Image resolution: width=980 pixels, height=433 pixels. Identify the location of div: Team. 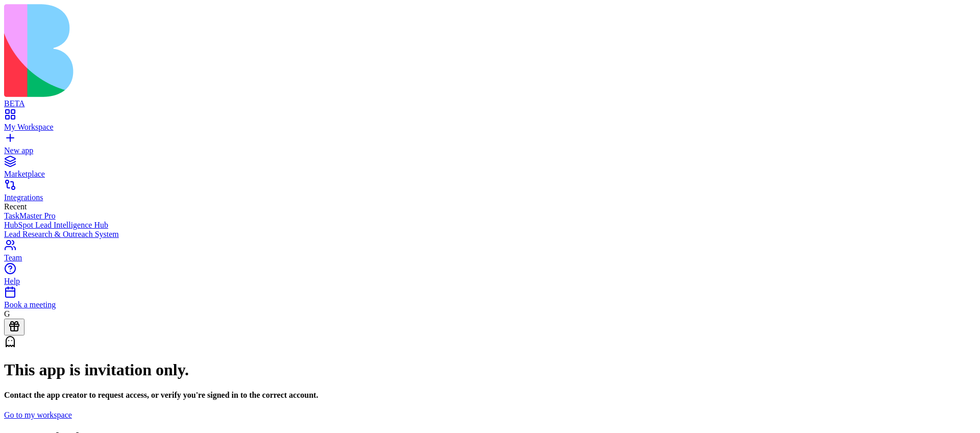
(490, 258).